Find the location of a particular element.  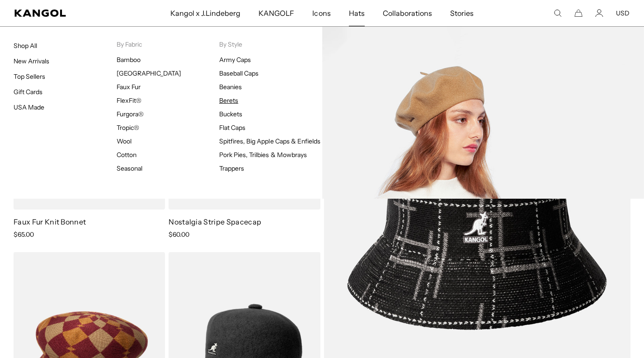

summary: Search here is located at coordinates (558, 13).